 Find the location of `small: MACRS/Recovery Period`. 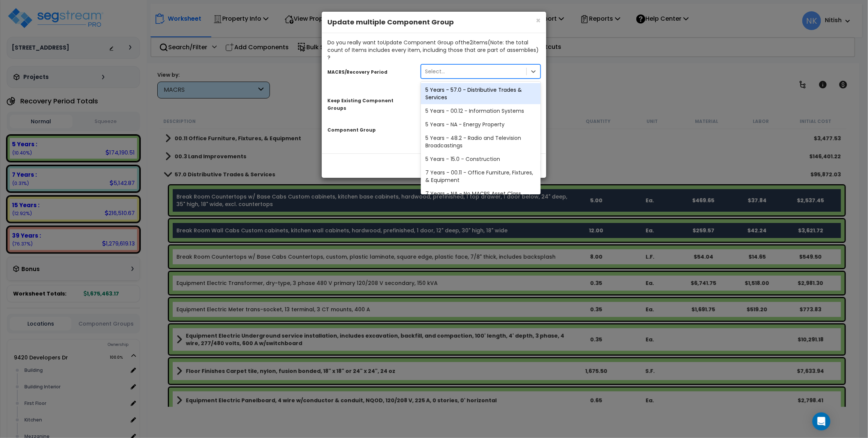

small: MACRS/Recovery Period is located at coordinates (357, 72).